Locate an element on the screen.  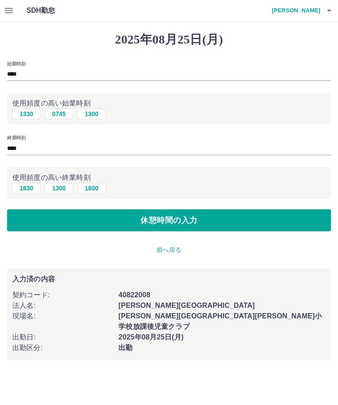
p: 現場名 : is located at coordinates (62, 316).